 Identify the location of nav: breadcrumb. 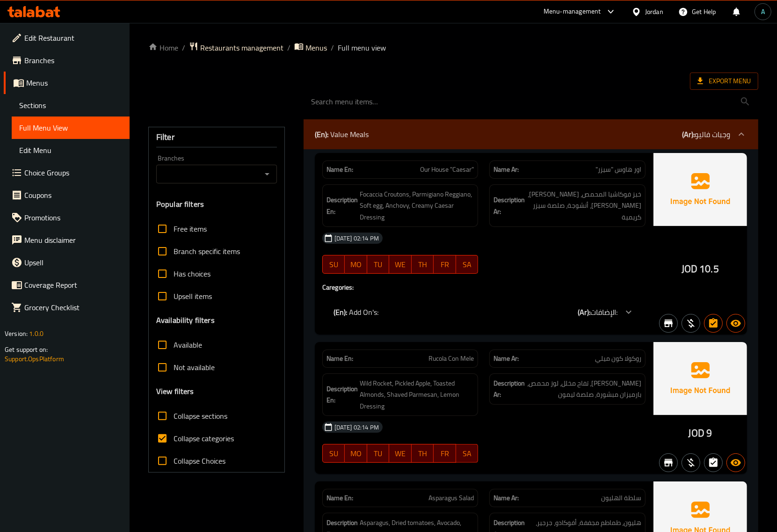
(454, 48).